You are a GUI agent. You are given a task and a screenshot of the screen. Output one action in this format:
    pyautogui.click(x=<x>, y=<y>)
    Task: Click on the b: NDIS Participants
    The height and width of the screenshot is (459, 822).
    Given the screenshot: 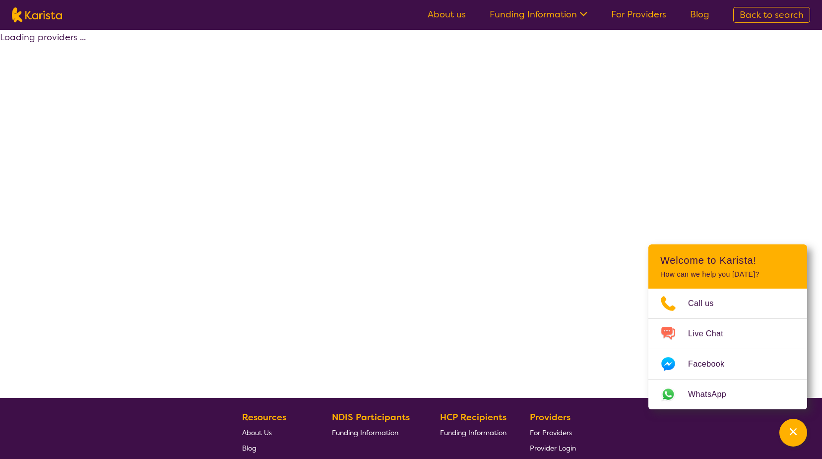 What is the action you would take?
    pyautogui.click(x=371, y=417)
    